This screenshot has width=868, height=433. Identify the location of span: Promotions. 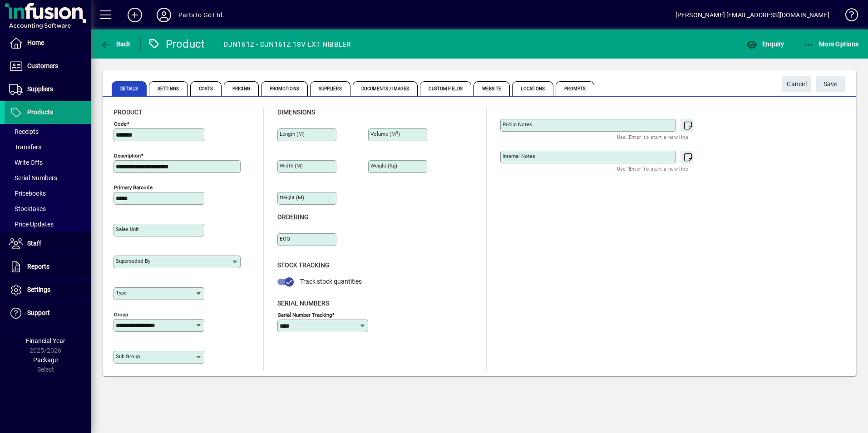
(284, 89).